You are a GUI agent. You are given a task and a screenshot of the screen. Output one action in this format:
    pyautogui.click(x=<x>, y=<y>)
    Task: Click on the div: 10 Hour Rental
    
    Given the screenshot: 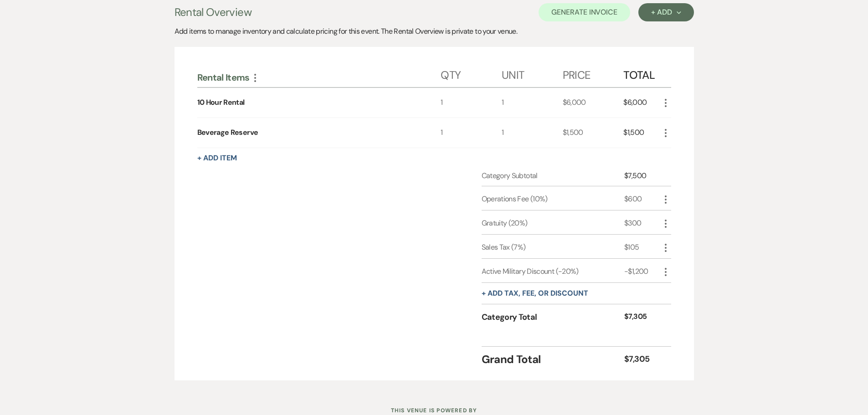 What is the action you would take?
    pyautogui.click(x=221, y=102)
    